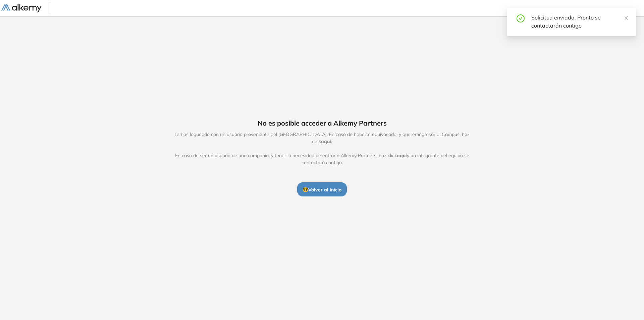 This screenshot has height=320, width=644. I want to click on button: 🤓Volver al inicio, so click(322, 190).